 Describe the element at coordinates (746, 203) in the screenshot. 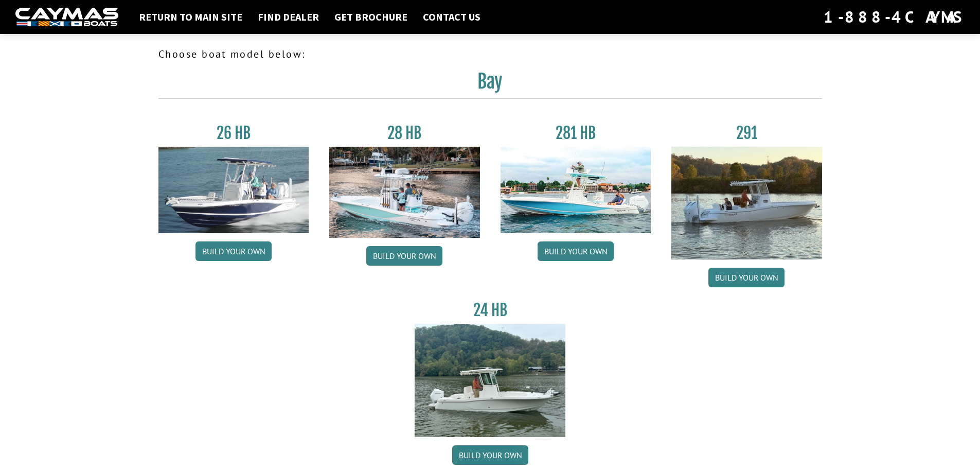

I see `img: 291_Thumbnail.jpg` at that location.